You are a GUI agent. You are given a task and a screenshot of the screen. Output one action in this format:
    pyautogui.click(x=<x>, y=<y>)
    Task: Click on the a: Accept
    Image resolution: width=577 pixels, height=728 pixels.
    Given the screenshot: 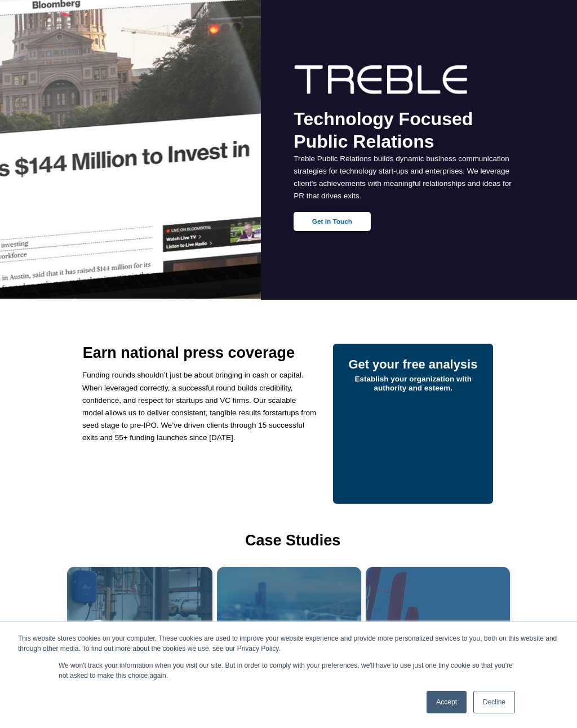 What is the action you would take?
    pyautogui.click(x=447, y=702)
    